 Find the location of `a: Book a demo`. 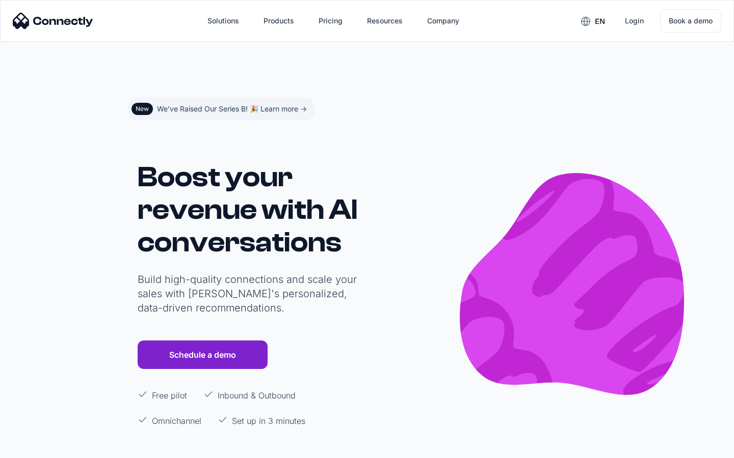

a: Book a demo is located at coordinates (690, 21).